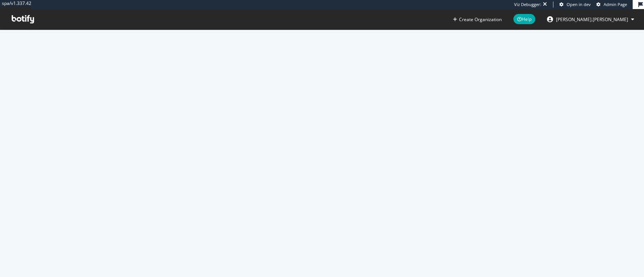 This screenshot has height=277, width=644. Describe the element at coordinates (592, 19) in the screenshot. I see `span: kevin.lafosse` at that location.